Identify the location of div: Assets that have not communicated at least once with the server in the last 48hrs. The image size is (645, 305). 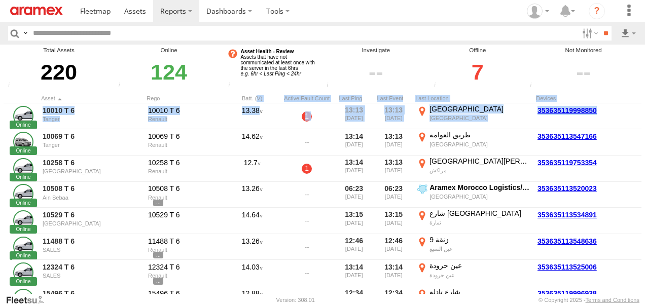
(439, 86).